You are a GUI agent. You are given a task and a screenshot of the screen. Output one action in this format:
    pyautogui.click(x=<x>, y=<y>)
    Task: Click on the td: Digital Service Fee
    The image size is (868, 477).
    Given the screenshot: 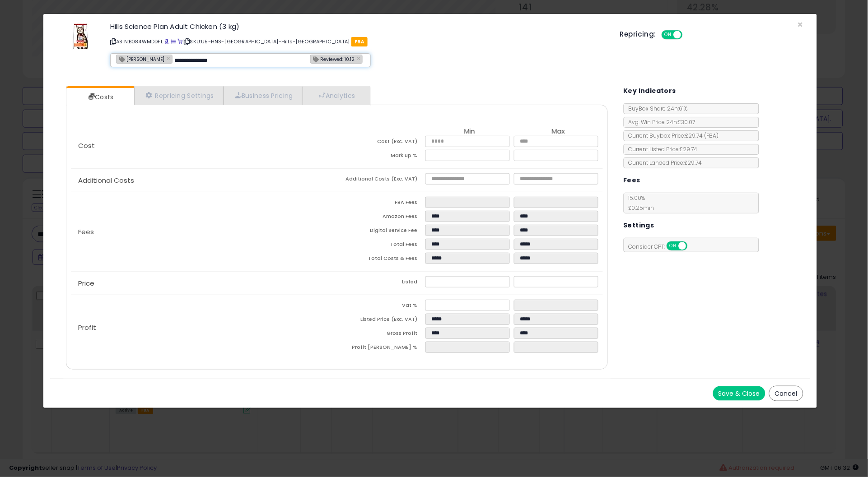 What is the action you would take?
    pyautogui.click(x=381, y=232)
    